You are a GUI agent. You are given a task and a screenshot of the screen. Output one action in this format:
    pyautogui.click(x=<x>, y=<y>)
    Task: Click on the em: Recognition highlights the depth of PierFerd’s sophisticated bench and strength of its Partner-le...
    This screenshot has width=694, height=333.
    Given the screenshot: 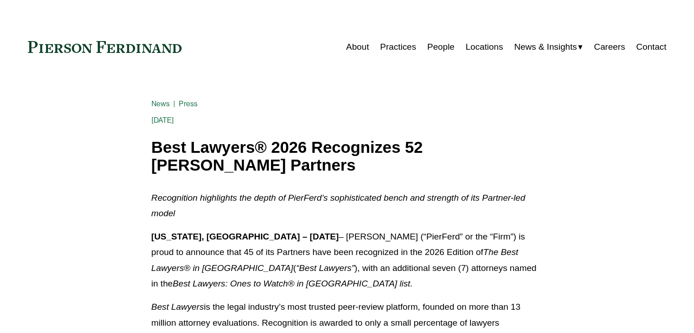 What is the action you would take?
    pyautogui.click(x=340, y=206)
    